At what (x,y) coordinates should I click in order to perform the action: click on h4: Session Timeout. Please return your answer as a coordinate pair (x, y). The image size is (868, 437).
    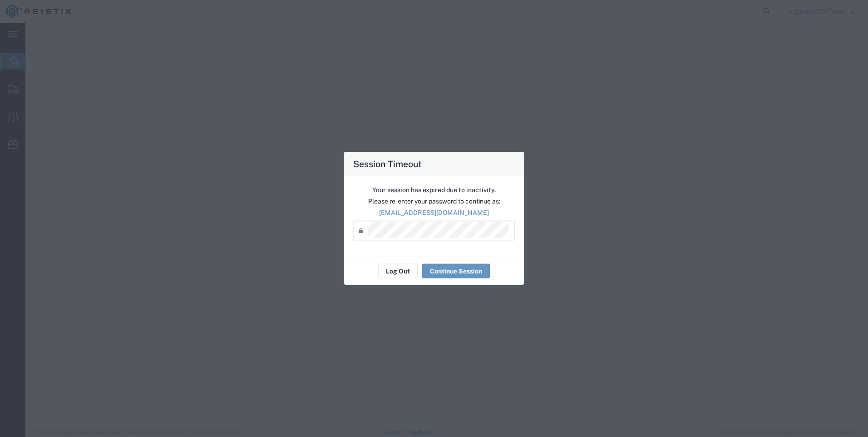
    Looking at the image, I should click on (387, 163).